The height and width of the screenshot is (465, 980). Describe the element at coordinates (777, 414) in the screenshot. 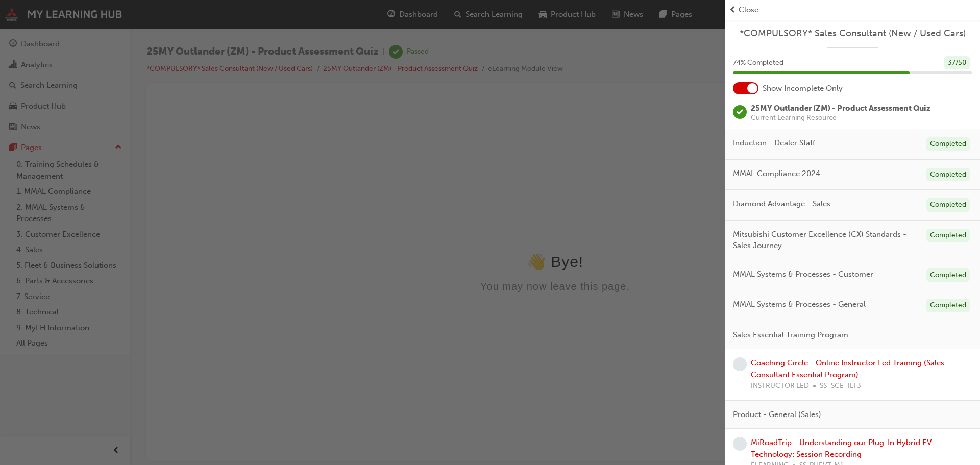

I see `span: Product - General (Sales)` at that location.